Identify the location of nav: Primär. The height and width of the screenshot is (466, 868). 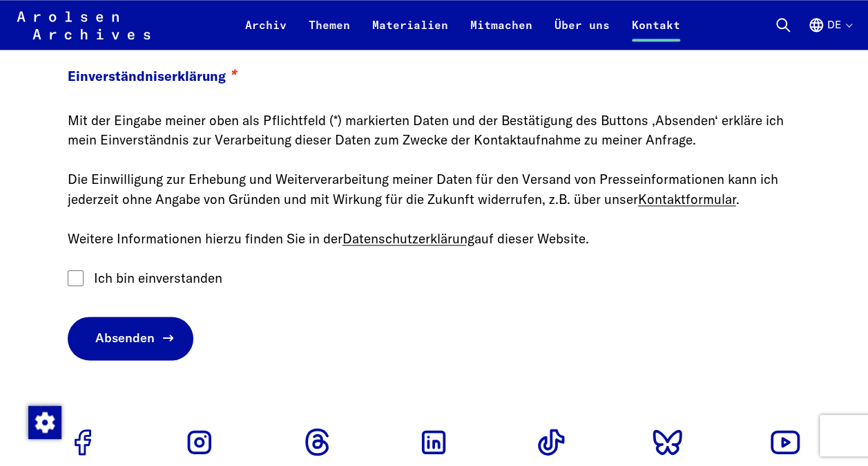
(463, 25).